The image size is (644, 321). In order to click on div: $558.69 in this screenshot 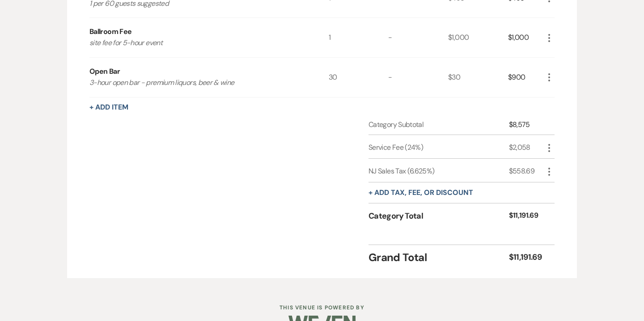, I will do `click(527, 171)`.